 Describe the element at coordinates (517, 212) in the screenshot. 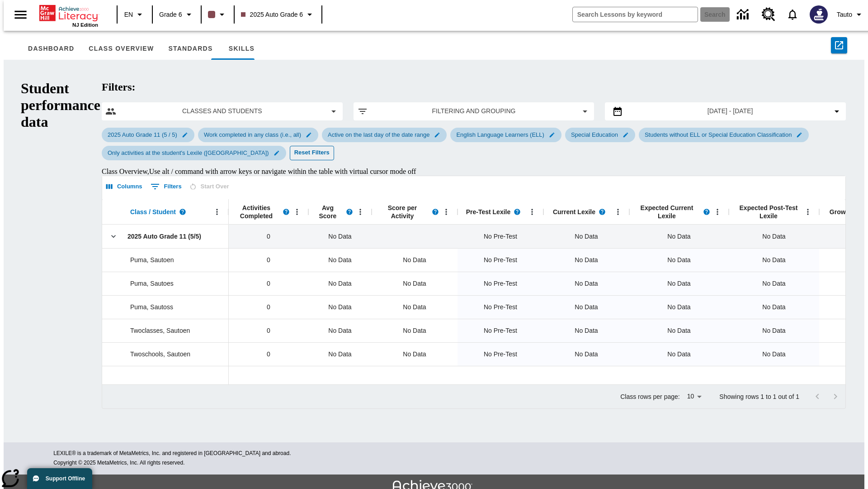

I see `button: Read more about Pre-Test Lexile` at that location.